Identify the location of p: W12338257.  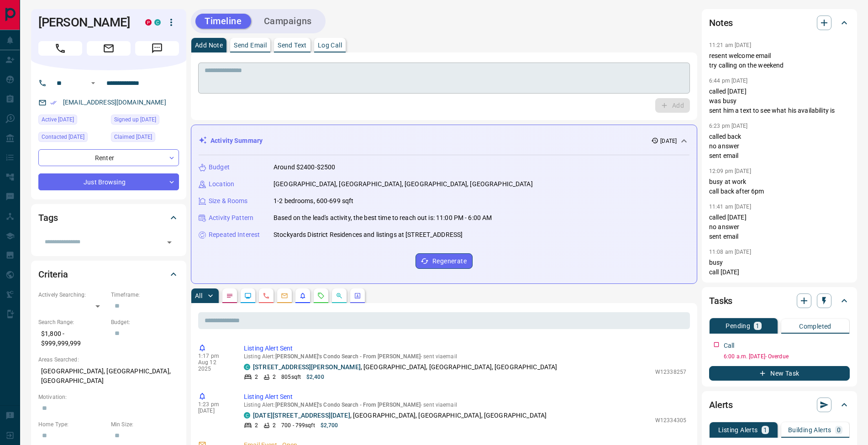
(670, 372).